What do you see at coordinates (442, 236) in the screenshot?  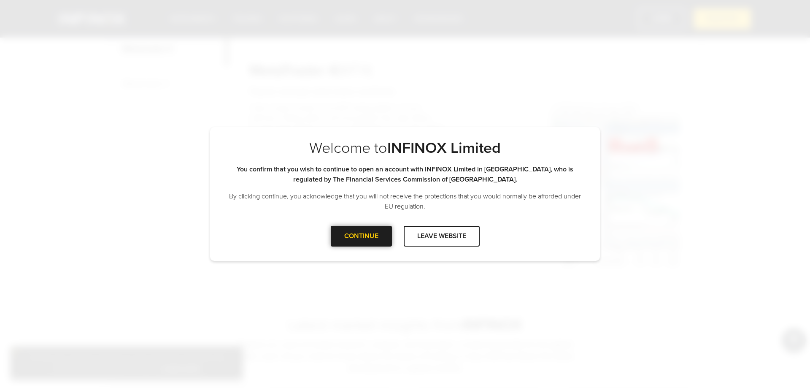 I see `div: LEAVE WEBSITE` at bounding box center [442, 236].